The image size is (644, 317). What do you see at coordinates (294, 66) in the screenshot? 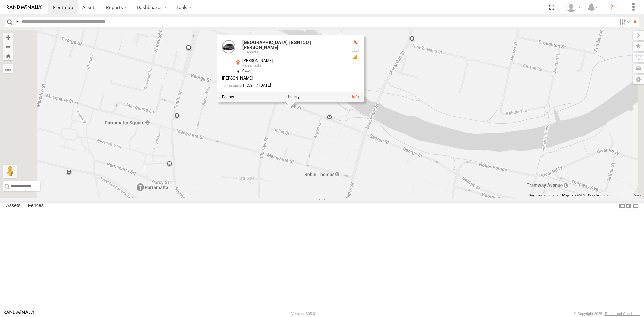
I see `div: Parramatta` at bounding box center [294, 66].